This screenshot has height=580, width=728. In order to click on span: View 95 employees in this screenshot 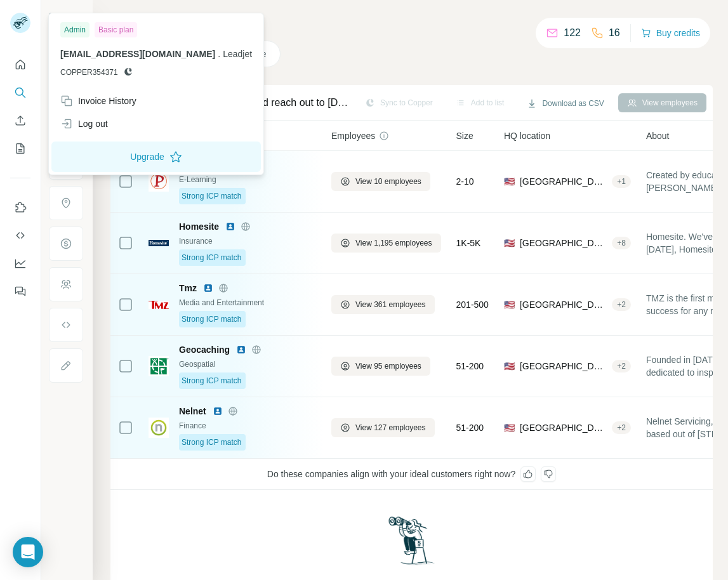, I will do `click(388, 366)`.